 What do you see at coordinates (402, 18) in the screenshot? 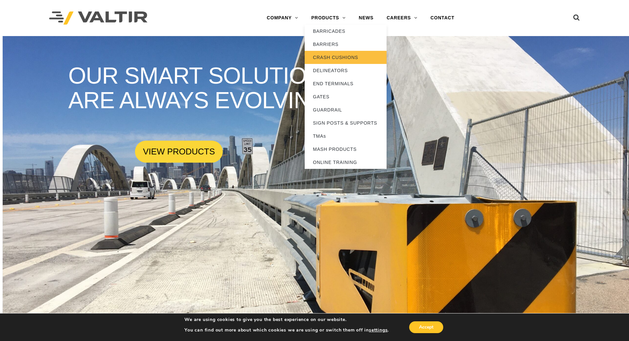
I see `a: CAREERS` at bounding box center [402, 18].